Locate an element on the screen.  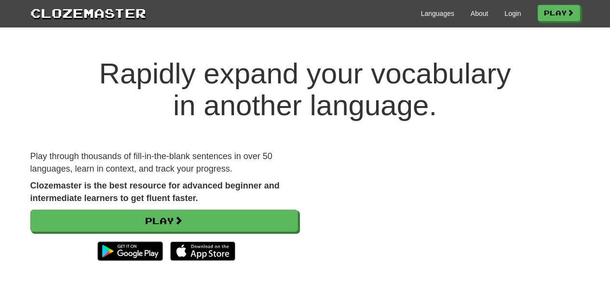
a: Clozemaster is located at coordinates (88, 13).